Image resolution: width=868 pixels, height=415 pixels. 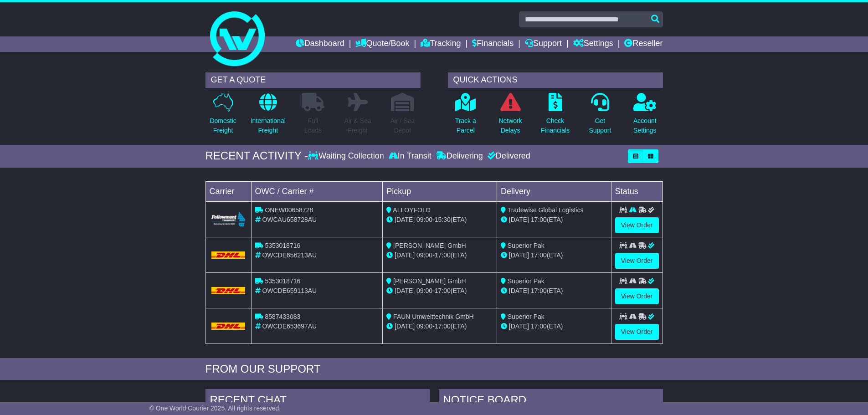 I want to click on td: Delivery, so click(x=554, y=191).